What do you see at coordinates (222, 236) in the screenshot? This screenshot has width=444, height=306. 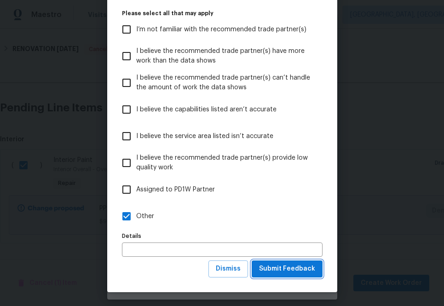 I see `label: Details` at bounding box center [222, 236].